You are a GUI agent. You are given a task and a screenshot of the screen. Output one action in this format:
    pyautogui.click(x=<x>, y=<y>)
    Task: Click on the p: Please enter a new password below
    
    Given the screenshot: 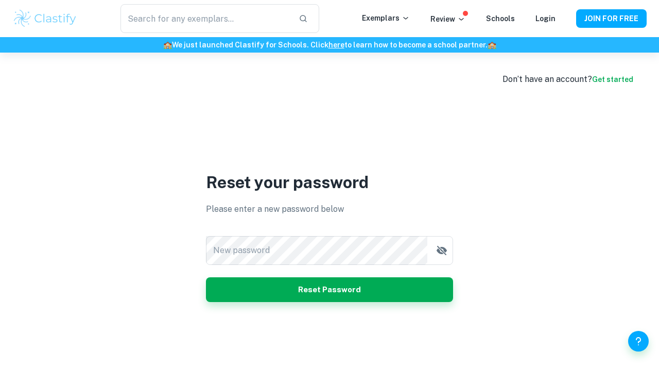 What is the action you would take?
    pyautogui.click(x=329, y=209)
    